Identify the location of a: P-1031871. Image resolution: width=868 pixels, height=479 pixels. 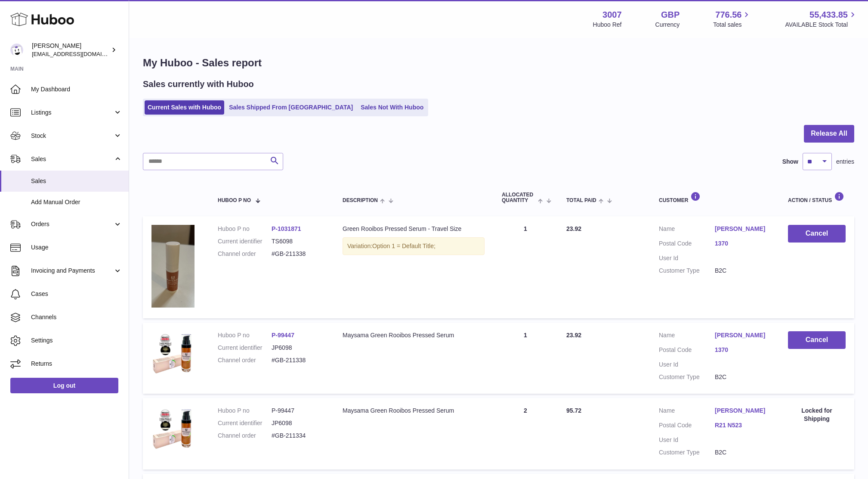
(286, 229).